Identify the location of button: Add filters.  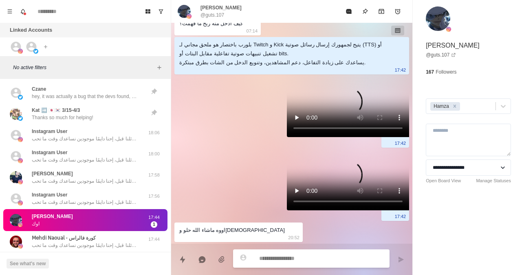
(159, 68).